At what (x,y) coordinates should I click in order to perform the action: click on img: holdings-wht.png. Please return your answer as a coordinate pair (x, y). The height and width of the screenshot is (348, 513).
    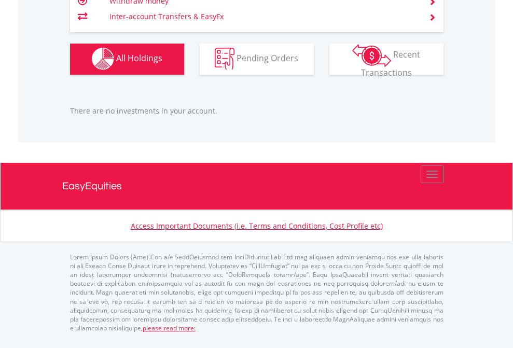
    Looking at the image, I should click on (103, 59).